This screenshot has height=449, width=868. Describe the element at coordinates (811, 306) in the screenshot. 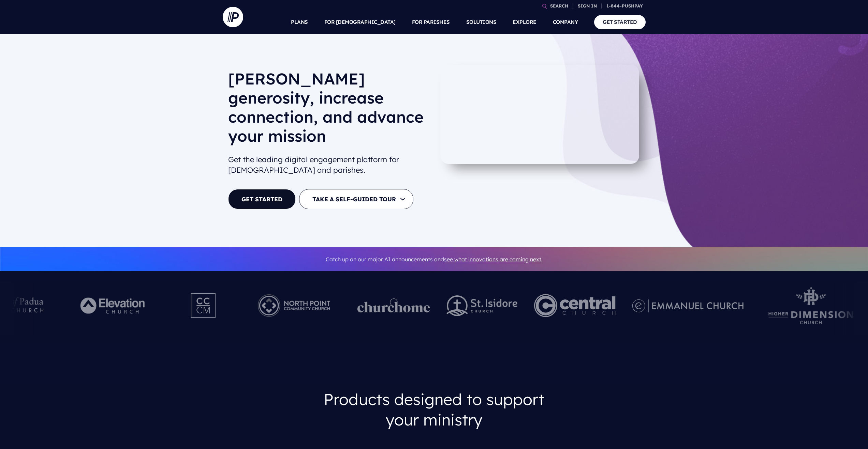

I see `img: HD-logo-white-2` at that location.